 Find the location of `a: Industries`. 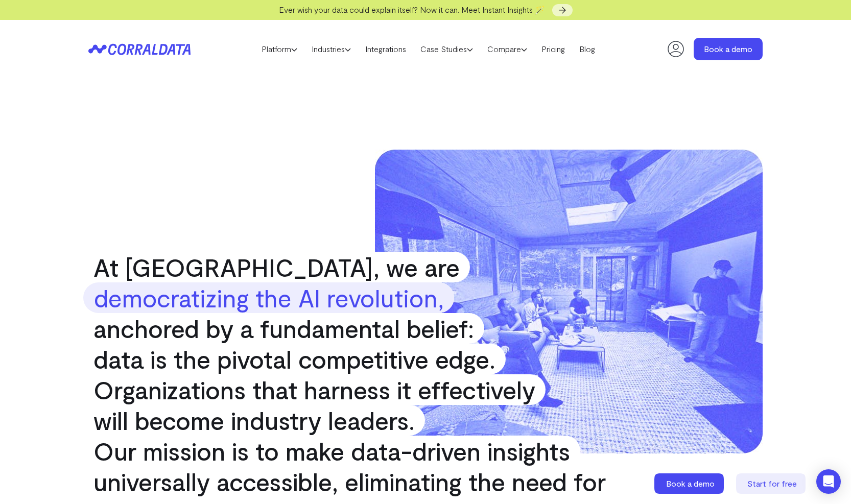

a: Industries is located at coordinates (331, 49).